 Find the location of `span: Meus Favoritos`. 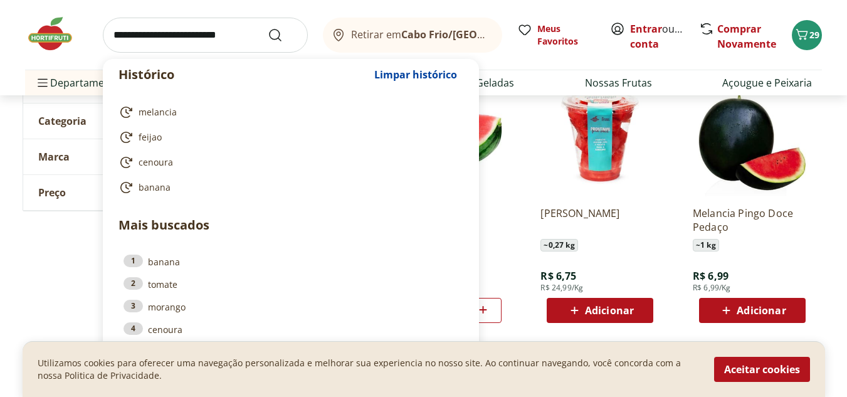

span: Meus Favoritos is located at coordinates (566, 35).